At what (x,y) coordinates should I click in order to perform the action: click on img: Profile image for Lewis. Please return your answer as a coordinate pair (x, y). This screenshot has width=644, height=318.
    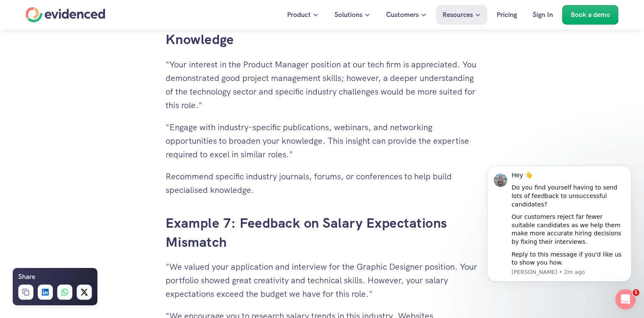
    Looking at the image, I should click on (26, 17).